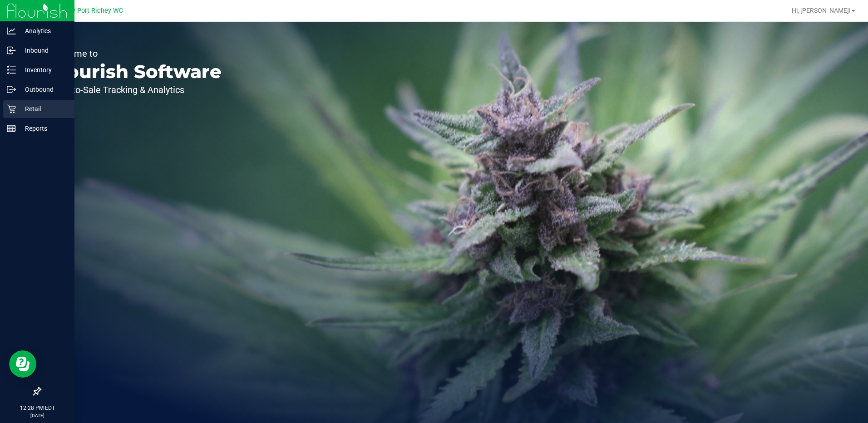 The height and width of the screenshot is (423, 868). What do you see at coordinates (11, 70) in the screenshot?
I see `inline-svg: Inventory` at bounding box center [11, 70].